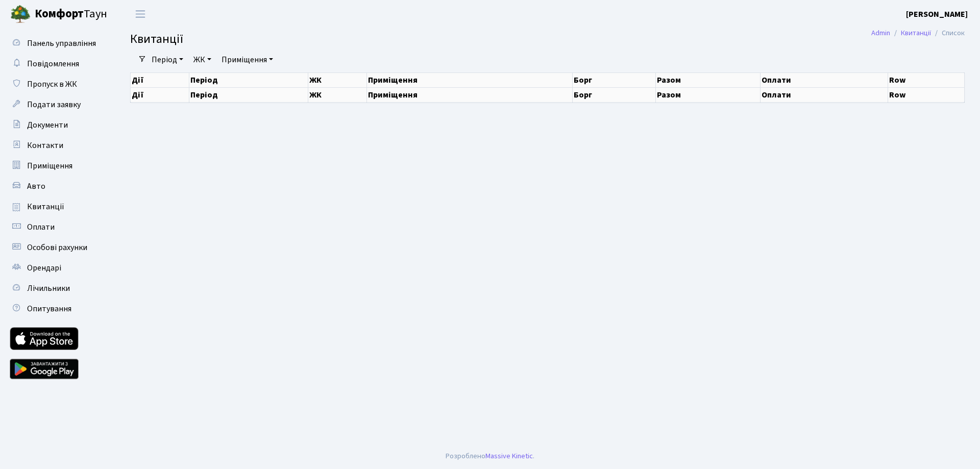 This screenshot has width=980, height=469. What do you see at coordinates (140, 13) in the screenshot?
I see `button: Переключити навігацію` at bounding box center [140, 13].